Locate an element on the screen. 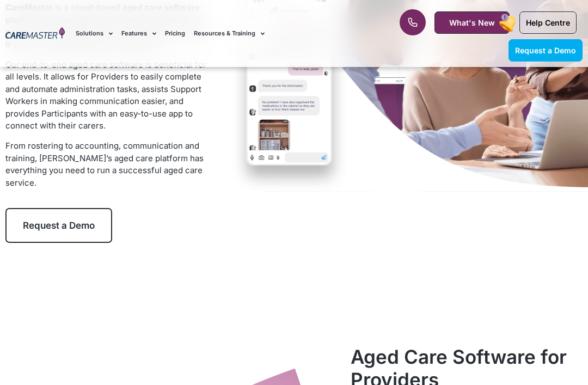 This screenshot has height=385, width=588. a: Pricing is located at coordinates (175, 33).